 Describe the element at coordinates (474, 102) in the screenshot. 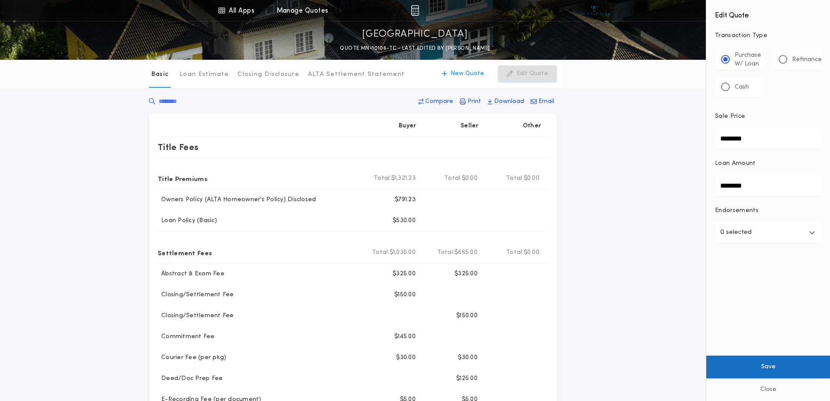

I see `p: Print` at that location.